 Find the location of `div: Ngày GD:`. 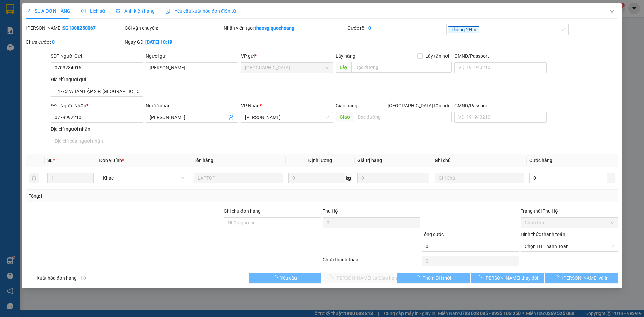

div: Ngày GD: is located at coordinates (174, 42).